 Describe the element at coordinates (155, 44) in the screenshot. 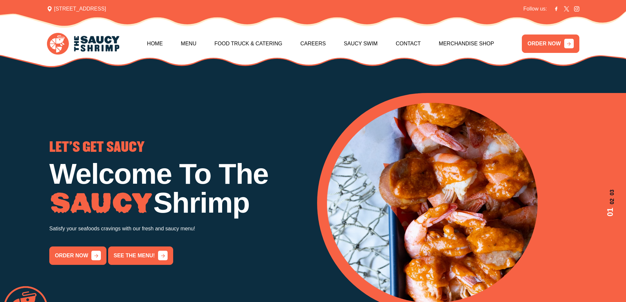

I see `a: Home` at that location.